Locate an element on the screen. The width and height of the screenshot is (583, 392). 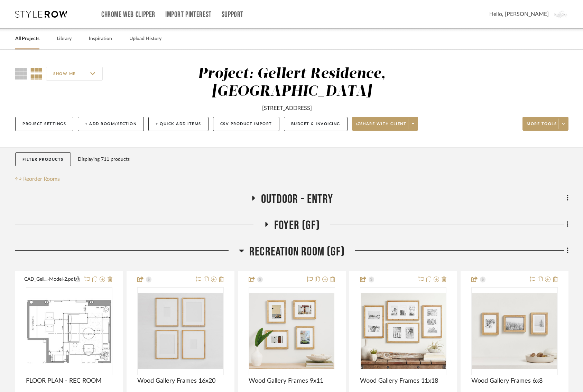
span: More tools is located at coordinates (542, 126).